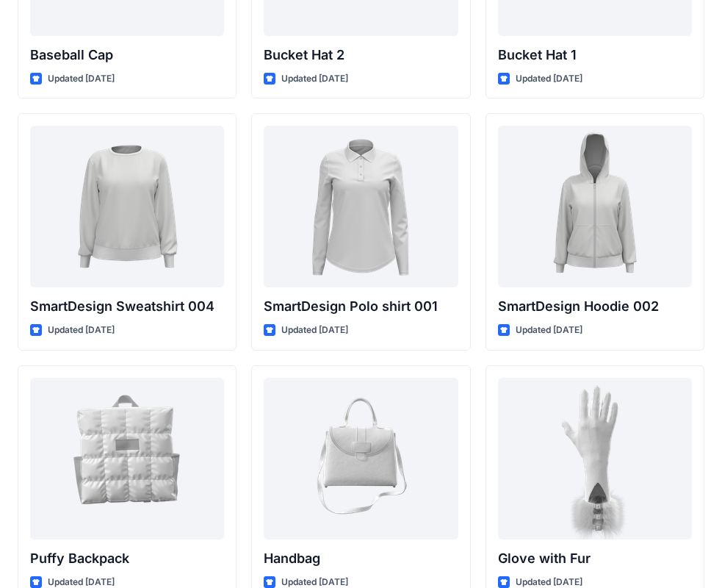 The height and width of the screenshot is (588, 722). I want to click on a: Handbag, so click(361, 458).